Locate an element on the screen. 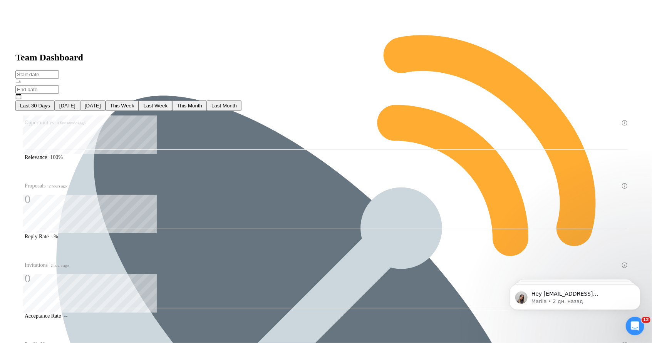  button: Last Week is located at coordinates (155, 106).